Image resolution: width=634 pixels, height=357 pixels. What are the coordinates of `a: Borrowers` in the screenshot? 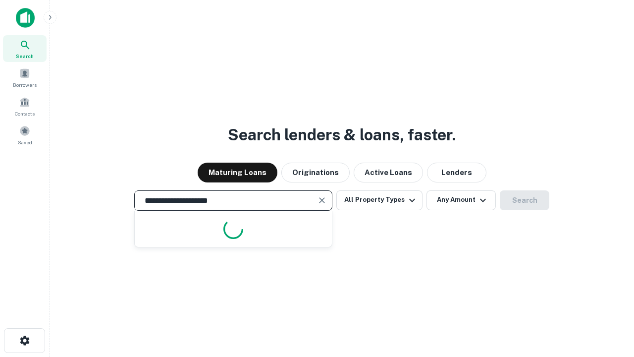 It's located at (25, 77).